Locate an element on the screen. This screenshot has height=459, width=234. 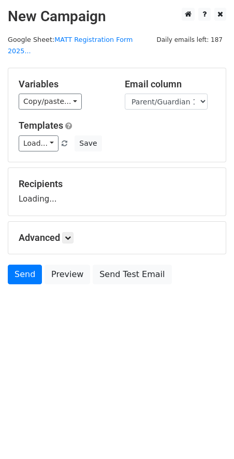
span: Daily emails left: 187 is located at coordinates (189, 40).